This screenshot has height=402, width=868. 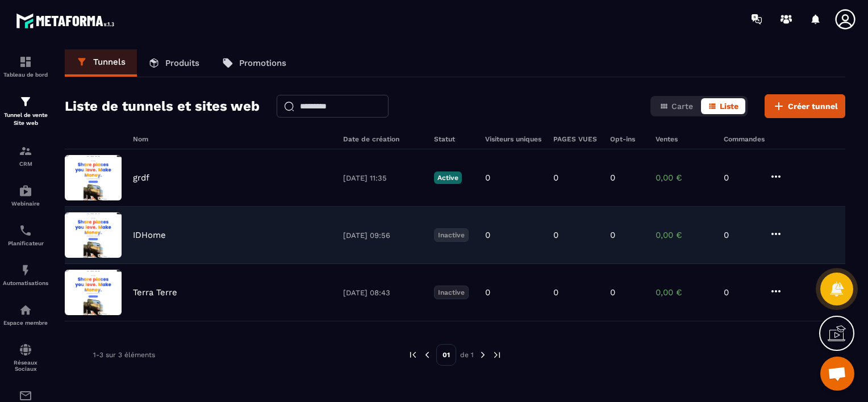 What do you see at coordinates (109, 62) in the screenshot?
I see `p: Tunnels` at bounding box center [109, 62].